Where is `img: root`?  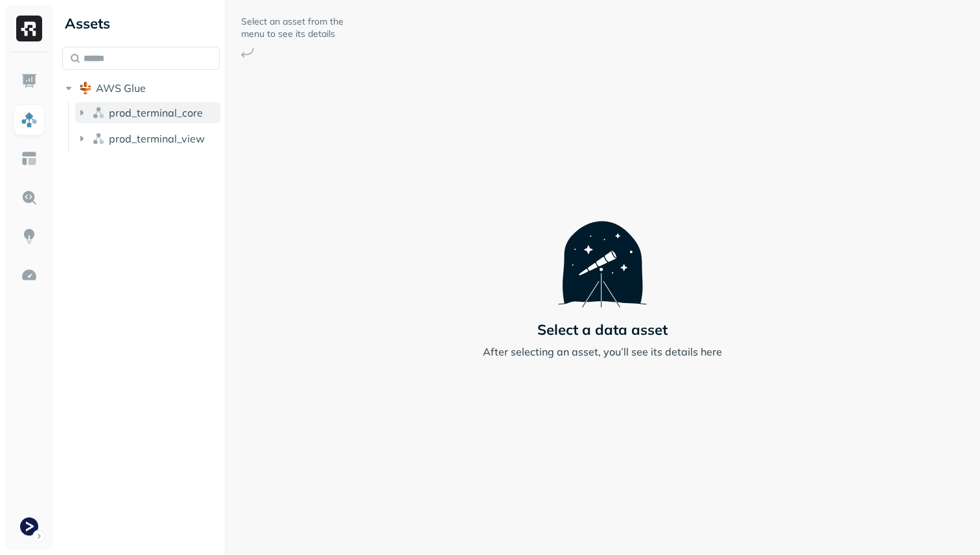
img: root is located at coordinates (86, 88).